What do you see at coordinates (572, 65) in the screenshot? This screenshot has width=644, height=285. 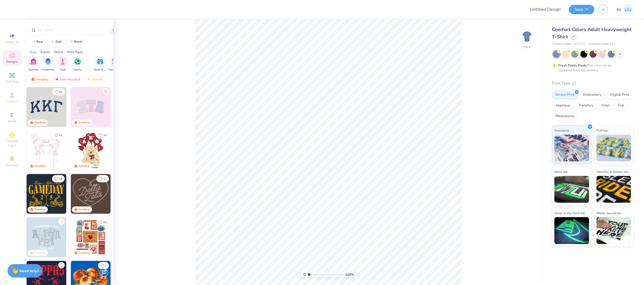 I see `strong: Fresh Prints Flash:` at bounding box center [572, 65].